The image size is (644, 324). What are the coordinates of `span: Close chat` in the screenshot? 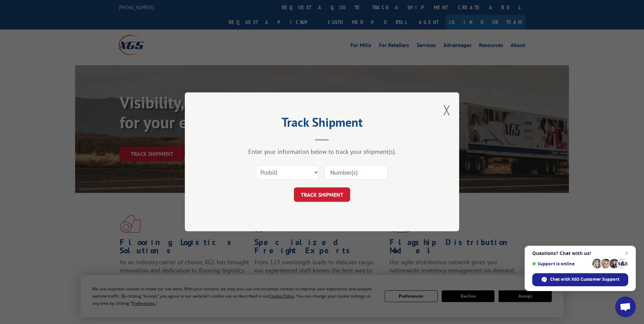 It's located at (627, 254).